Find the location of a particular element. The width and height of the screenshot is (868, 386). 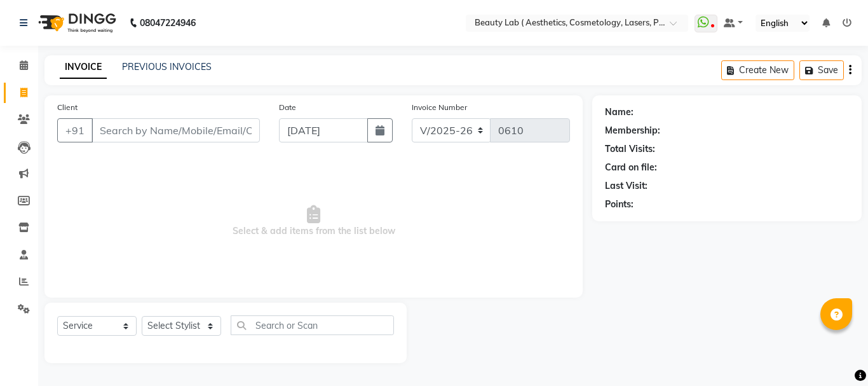

span: Select & add items from the list below is located at coordinates (313, 221).